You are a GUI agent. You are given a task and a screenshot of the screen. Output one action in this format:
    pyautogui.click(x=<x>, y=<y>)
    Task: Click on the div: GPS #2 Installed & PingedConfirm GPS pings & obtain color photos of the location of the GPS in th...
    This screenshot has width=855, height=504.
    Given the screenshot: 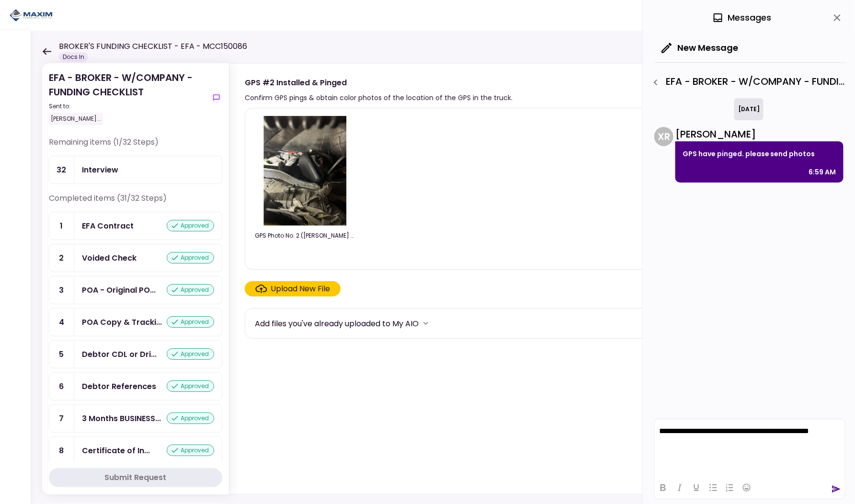 What is the action you would take?
    pyautogui.click(x=532, y=279)
    